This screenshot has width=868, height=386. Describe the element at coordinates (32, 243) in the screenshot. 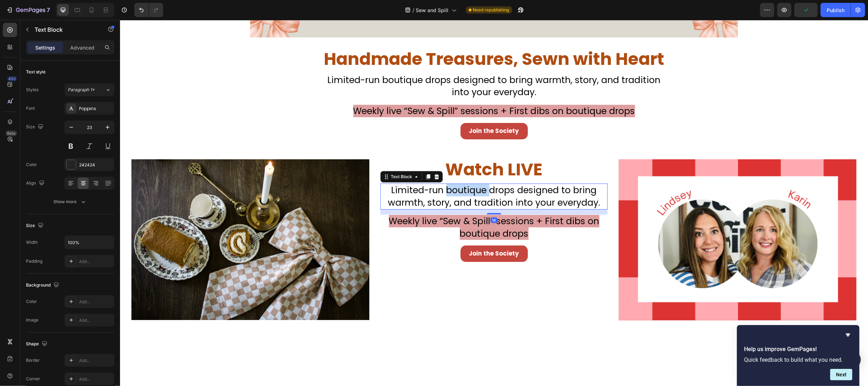

I see `div: Width` at that location.